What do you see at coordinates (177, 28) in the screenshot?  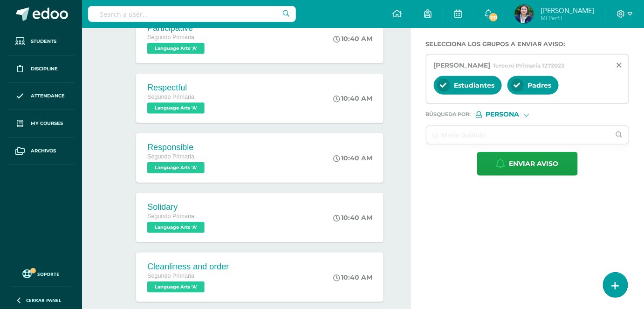 I see `div: Participative` at bounding box center [177, 28].